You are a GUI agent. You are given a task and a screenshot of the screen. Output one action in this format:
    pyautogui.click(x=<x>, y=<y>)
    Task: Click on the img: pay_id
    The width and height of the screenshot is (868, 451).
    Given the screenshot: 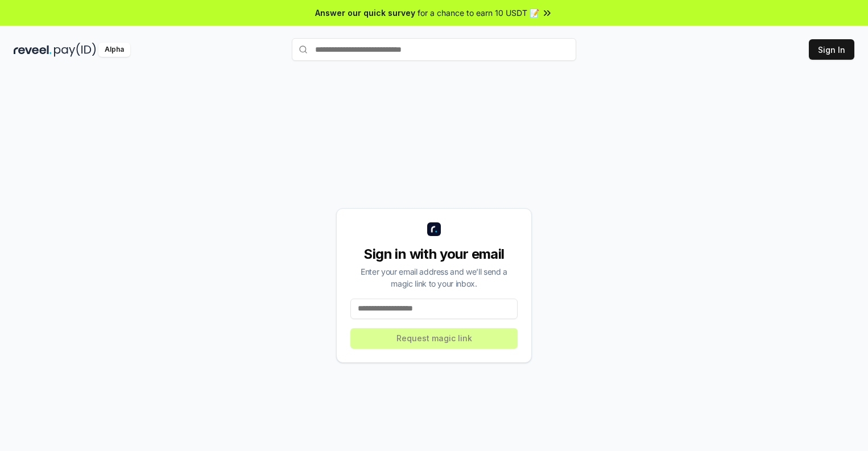 What is the action you would take?
    pyautogui.click(x=75, y=50)
    